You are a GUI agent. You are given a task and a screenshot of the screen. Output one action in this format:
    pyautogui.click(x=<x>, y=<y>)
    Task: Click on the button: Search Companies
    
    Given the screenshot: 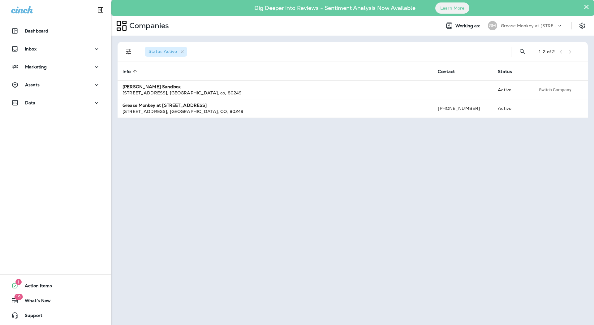 What is the action you would take?
    pyautogui.click(x=522, y=52)
    